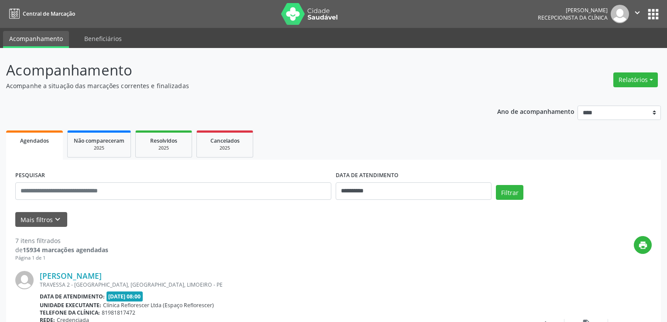  Describe the element at coordinates (49, 14) in the screenshot. I see `span: Central de Marcação` at that location.